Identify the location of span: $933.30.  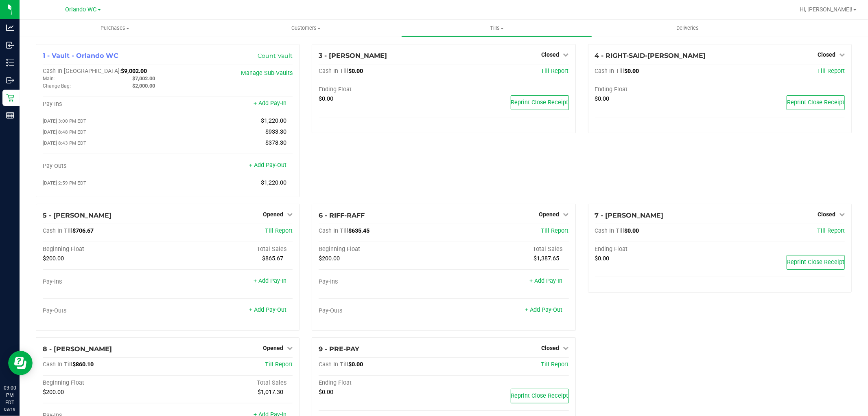
(276, 131).